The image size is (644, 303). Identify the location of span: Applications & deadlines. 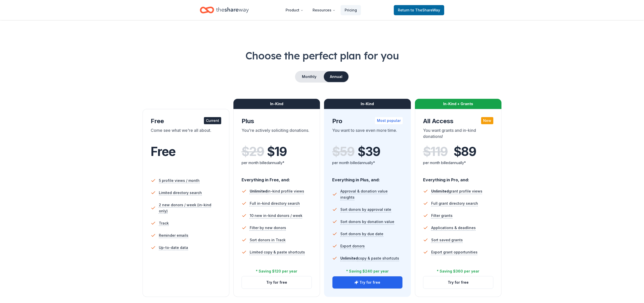
(453, 228).